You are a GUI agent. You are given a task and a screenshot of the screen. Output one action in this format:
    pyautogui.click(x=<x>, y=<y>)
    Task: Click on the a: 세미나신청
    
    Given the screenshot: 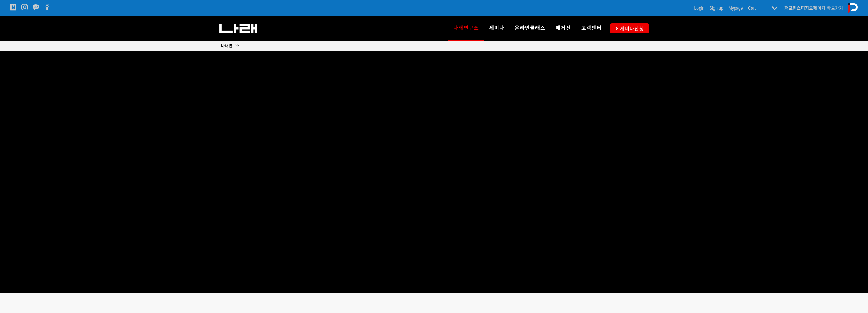 What is the action you would take?
    pyautogui.click(x=630, y=28)
    